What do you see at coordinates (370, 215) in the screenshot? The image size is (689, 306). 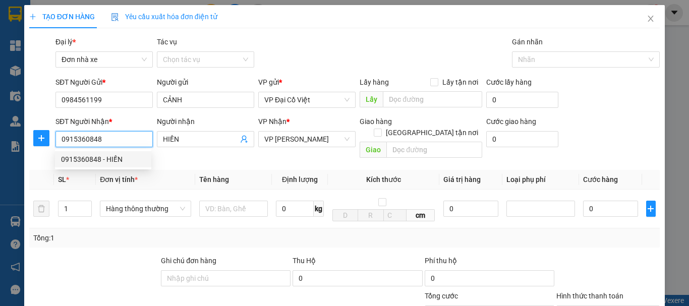 I see `input: R` at bounding box center [370, 215].